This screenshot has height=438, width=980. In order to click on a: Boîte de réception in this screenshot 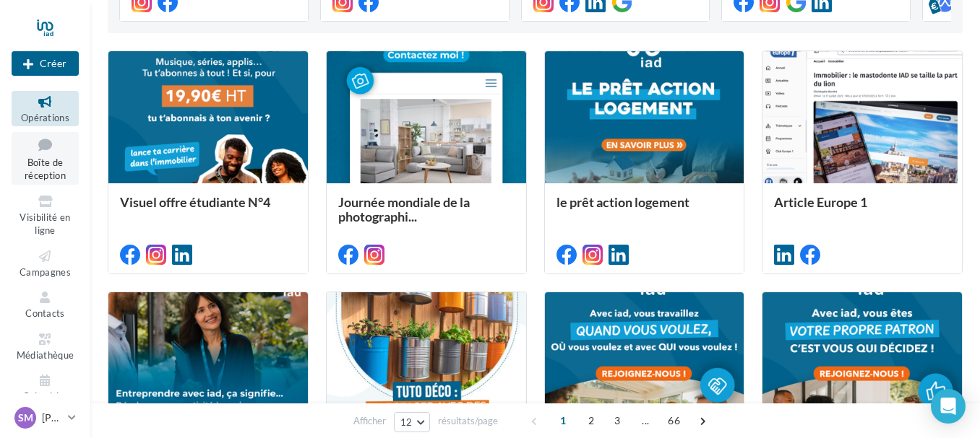, I will do `click(45, 158)`.